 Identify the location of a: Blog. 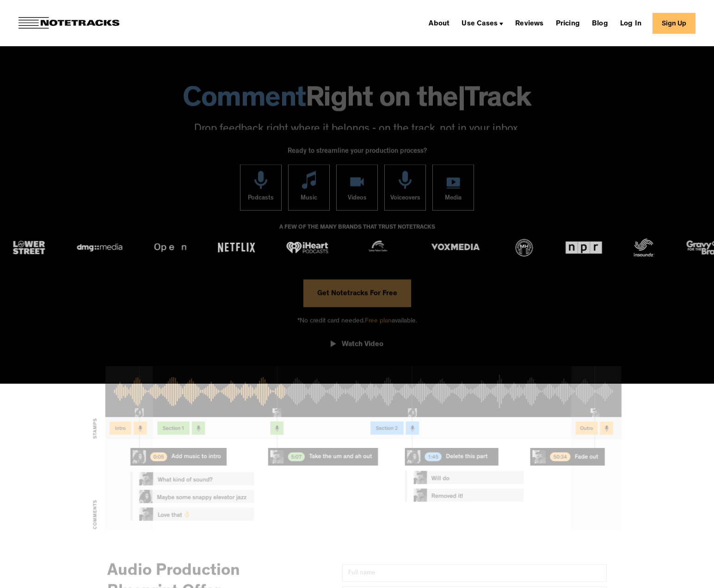
(600, 23).